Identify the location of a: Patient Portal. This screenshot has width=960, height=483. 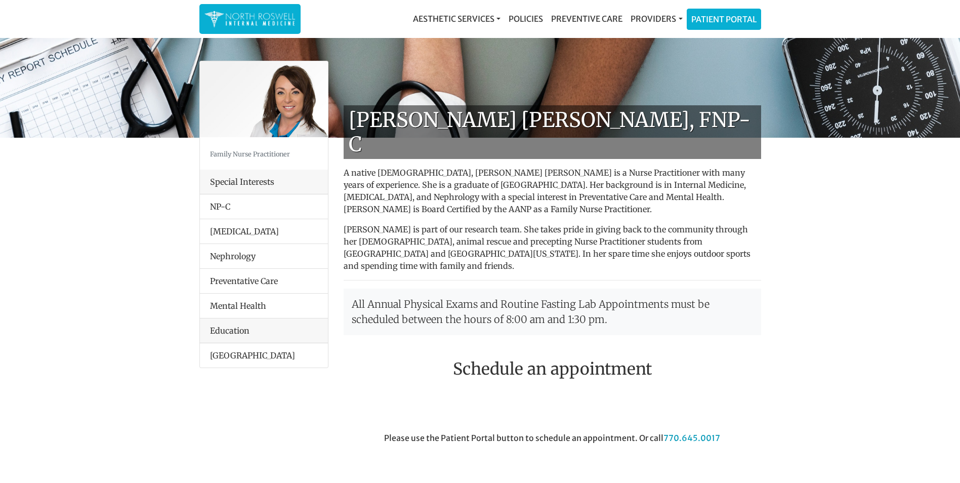
(723, 19).